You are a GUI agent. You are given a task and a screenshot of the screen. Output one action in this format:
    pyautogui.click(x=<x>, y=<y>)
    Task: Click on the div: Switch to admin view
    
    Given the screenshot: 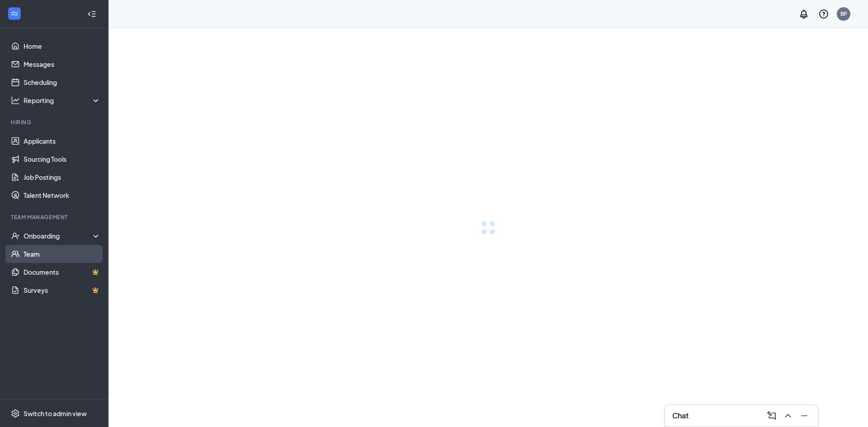 What is the action you would take?
    pyautogui.click(x=55, y=413)
    